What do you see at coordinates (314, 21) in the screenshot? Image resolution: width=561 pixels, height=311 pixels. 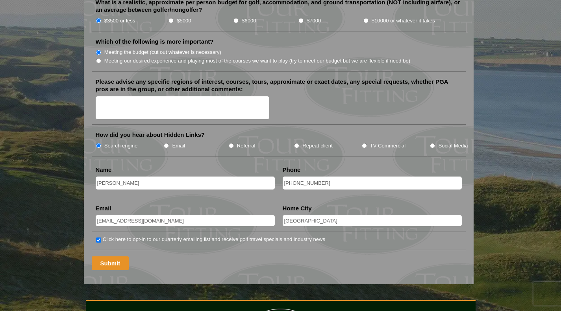 I see `label: $7000` at bounding box center [314, 21].